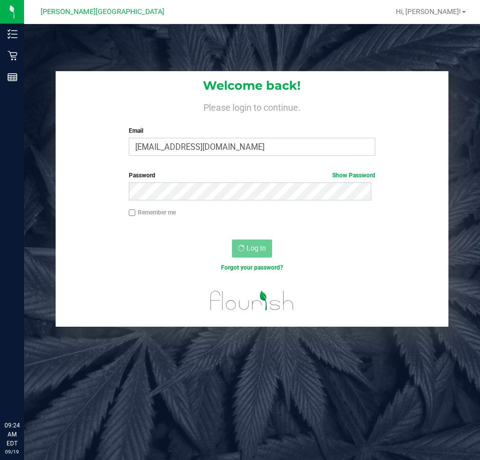  Describe the element at coordinates (13, 77) in the screenshot. I see `inline-svg: Reports` at that location.